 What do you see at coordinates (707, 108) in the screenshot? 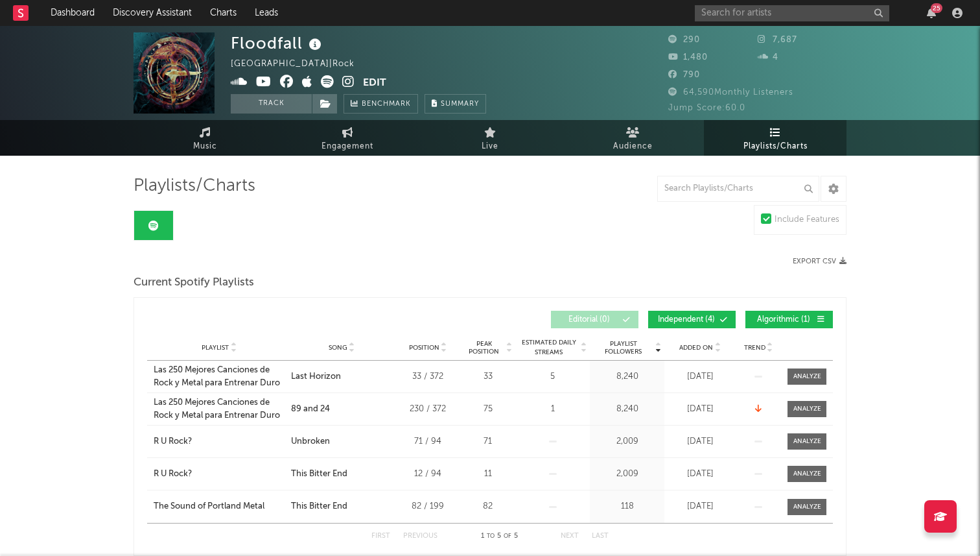
I see `span: Jump Score: 60.0` at bounding box center [707, 108].